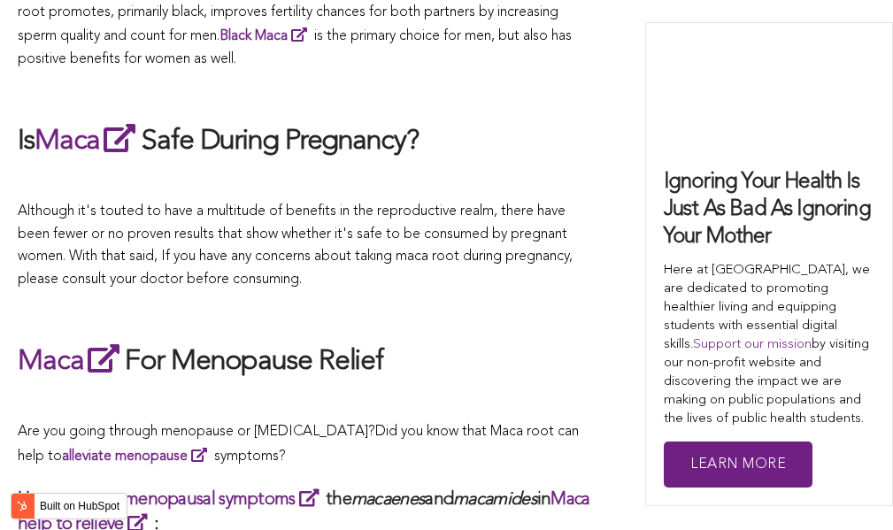 This screenshot has height=530, width=893. Describe the element at coordinates (69, 506) in the screenshot. I see `button: Built on HubSpot` at that location.